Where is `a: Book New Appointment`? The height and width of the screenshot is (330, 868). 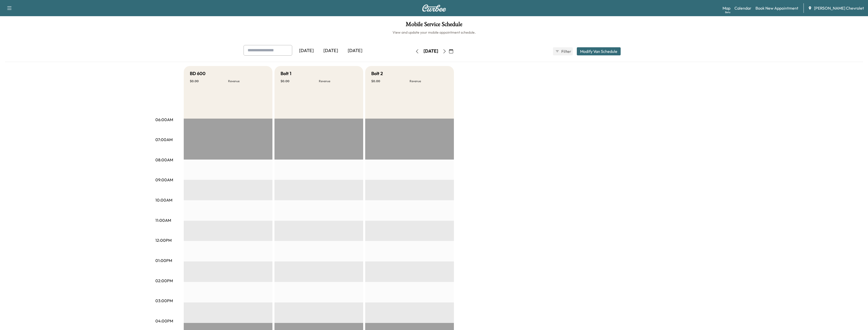 a: Book New Appointment is located at coordinates (777, 8).